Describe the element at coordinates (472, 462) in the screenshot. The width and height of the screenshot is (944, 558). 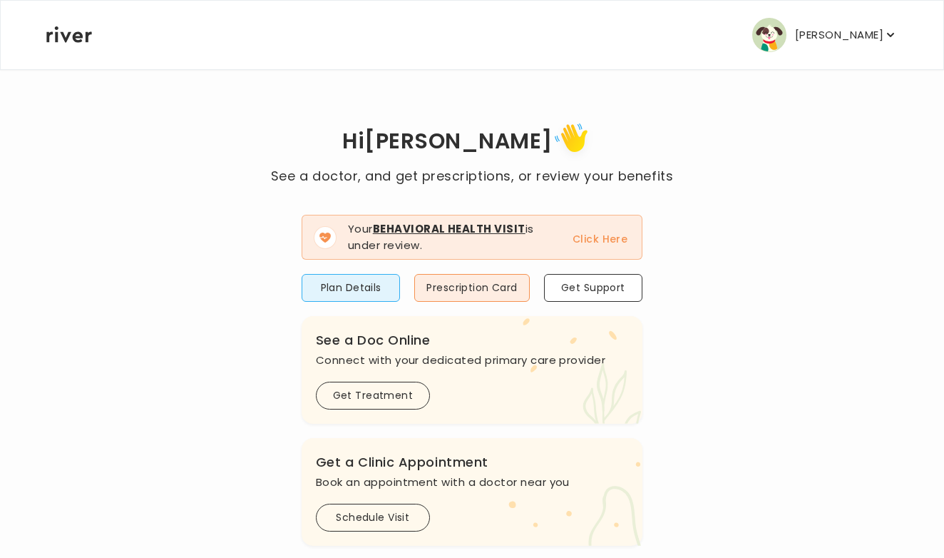
I see `h3: Get a Clinic Appointment` at that location.